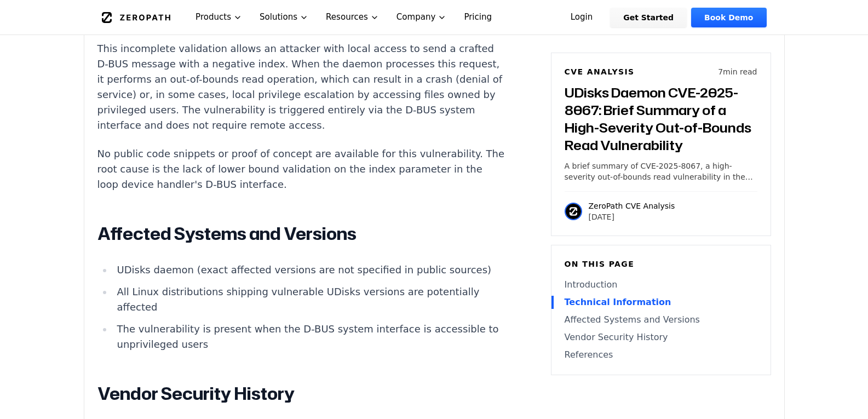 The width and height of the screenshot is (868, 419). Describe the element at coordinates (649, 17) in the screenshot. I see `a: Get Started` at that location.